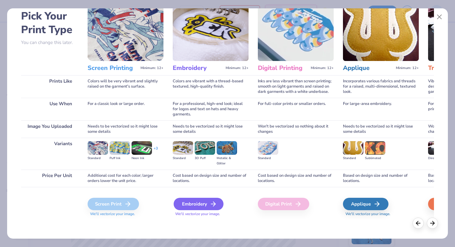 The image size is (455, 247). Describe the element at coordinates (205, 148) in the screenshot. I see `img: 3D Puff` at that location.